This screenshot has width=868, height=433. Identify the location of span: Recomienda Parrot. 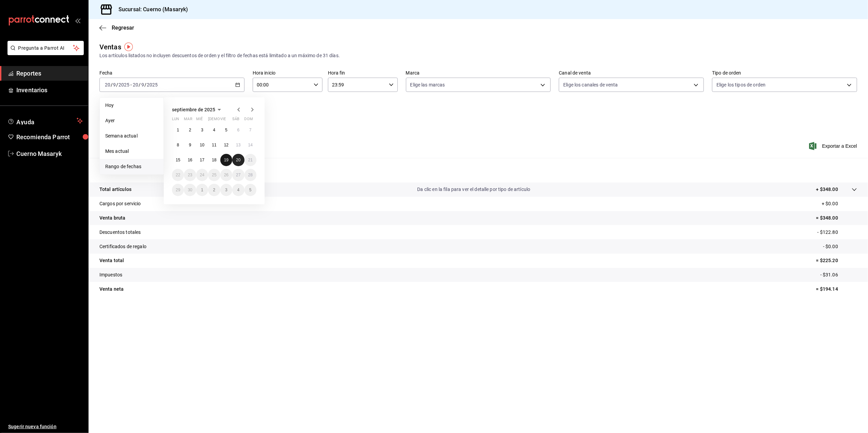
(49, 137).